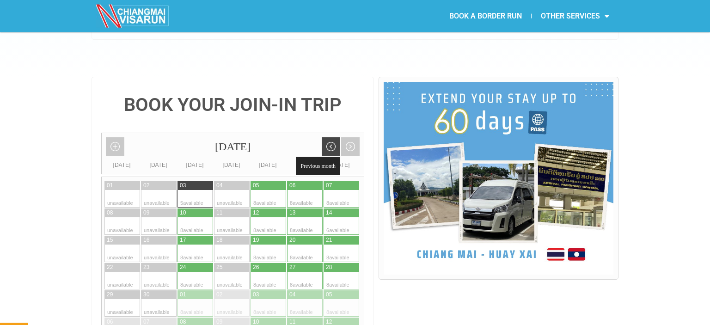  What do you see at coordinates (256, 267) in the screenshot?
I see `div: 26` at bounding box center [256, 267].